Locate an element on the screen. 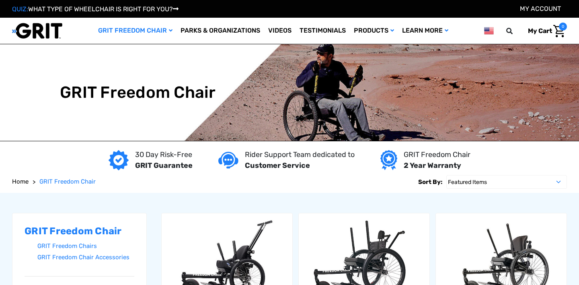 This screenshot has width=579, height=285. input: Search is located at coordinates (516, 31).